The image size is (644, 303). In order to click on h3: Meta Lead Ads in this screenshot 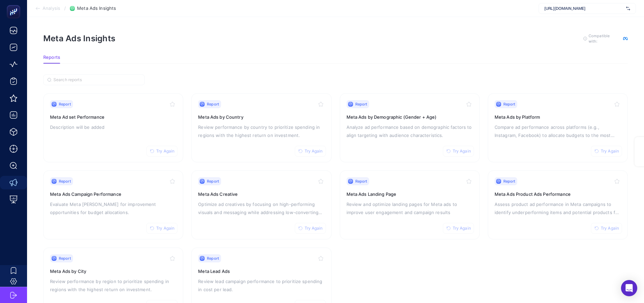, I will do `click(261, 271)`.